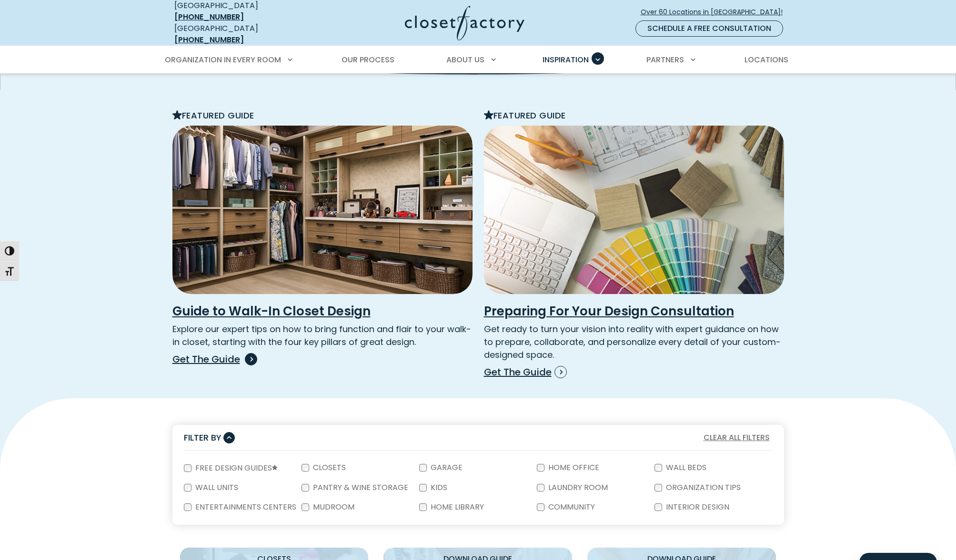  What do you see at coordinates (209, 437) in the screenshot?
I see `button: Filter By` at bounding box center [209, 437].